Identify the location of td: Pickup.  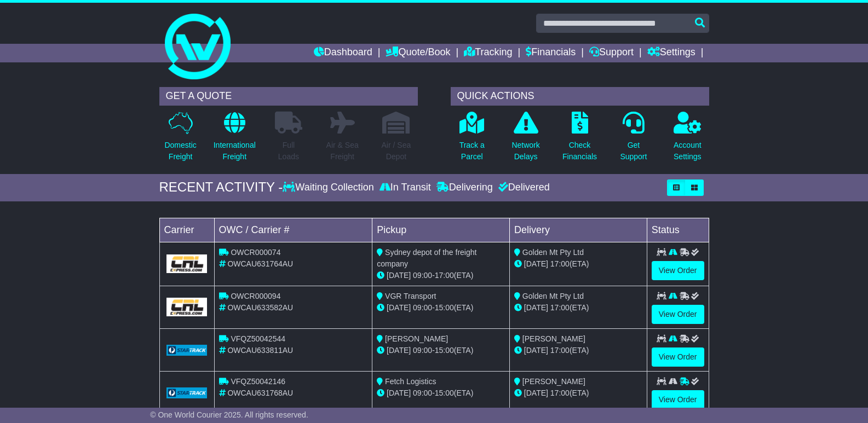
(441, 230).